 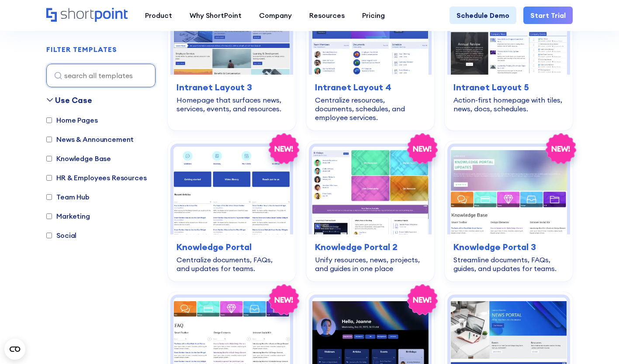 I want to click on a: Pricing, so click(x=373, y=15).